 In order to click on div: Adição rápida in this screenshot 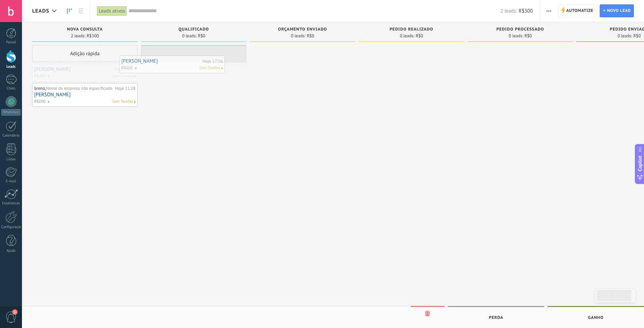, I will do `click(85, 54)`.